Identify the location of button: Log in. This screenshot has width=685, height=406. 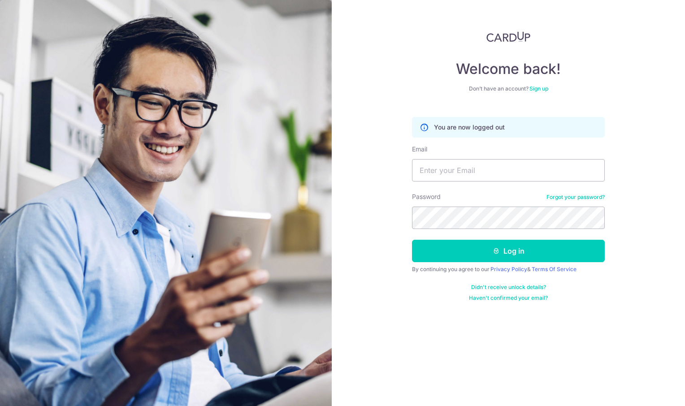
(509, 251).